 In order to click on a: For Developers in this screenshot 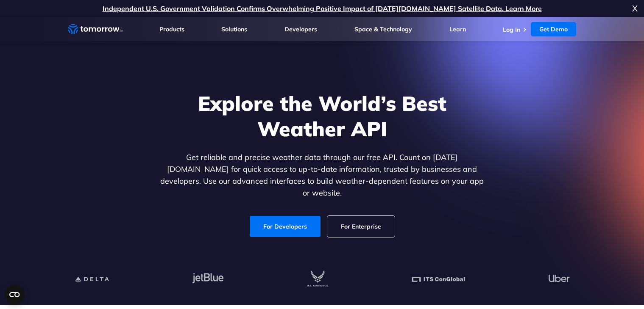, I will do `click(285, 226)`.